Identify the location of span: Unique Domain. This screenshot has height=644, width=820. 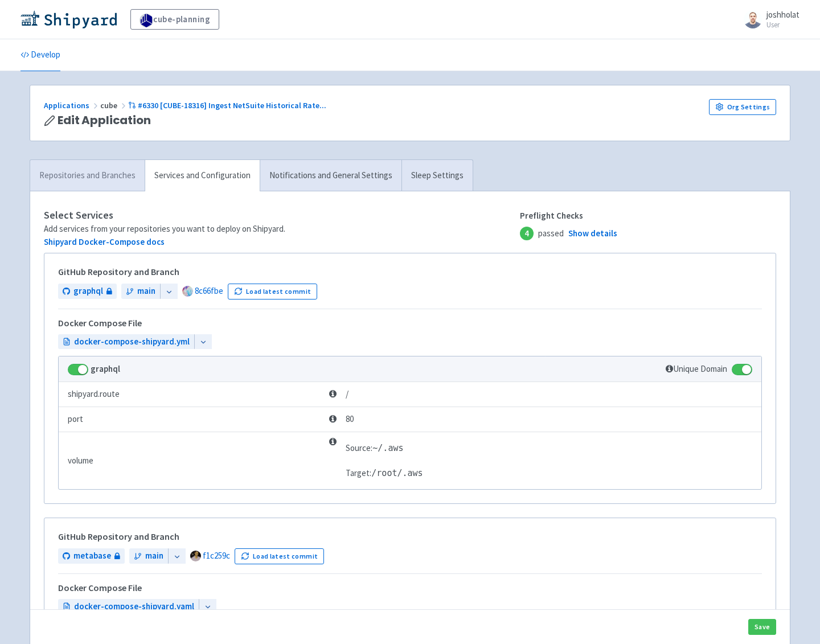
(696, 368).